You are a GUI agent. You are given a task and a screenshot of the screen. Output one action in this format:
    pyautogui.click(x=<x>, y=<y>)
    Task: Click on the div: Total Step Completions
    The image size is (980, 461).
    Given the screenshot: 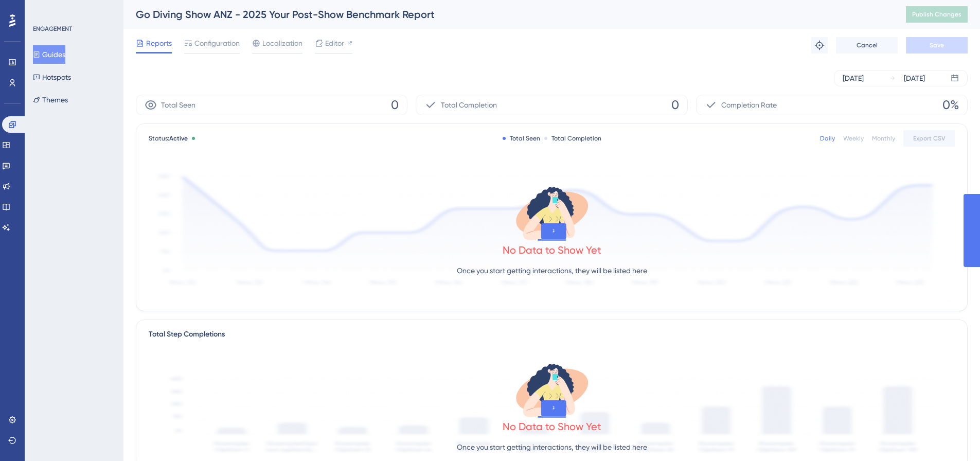 What is the action you would take?
    pyautogui.click(x=186, y=334)
    